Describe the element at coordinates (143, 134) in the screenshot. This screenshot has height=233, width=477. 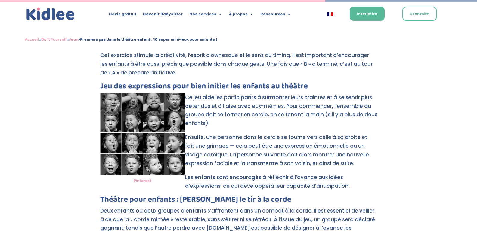
I see `img: Théâtre enfants : jeu des expressions, photo d'enfants` at that location.